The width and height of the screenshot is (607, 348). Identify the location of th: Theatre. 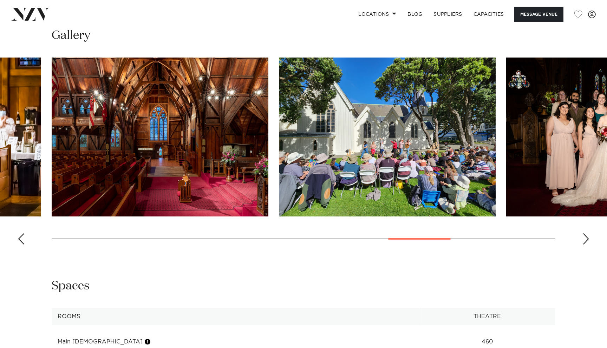
(487, 317).